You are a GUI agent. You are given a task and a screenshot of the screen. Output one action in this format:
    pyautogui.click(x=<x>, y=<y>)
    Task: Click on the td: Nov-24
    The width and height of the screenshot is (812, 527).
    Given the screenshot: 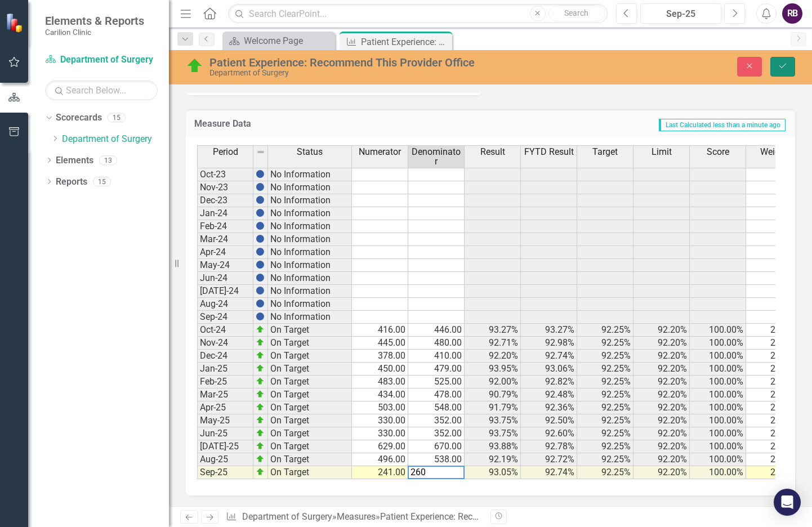 What is the action you would take?
    pyautogui.click(x=225, y=343)
    